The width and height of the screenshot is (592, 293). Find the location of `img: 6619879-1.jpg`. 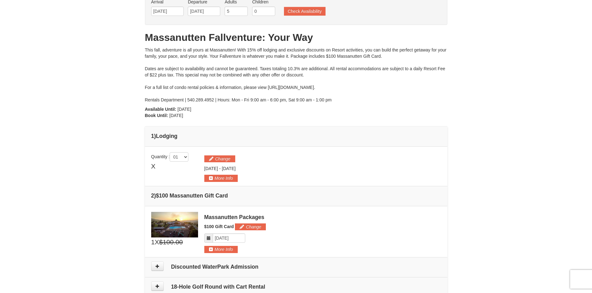

img: 6619879-1.jpg is located at coordinates (175, 225).